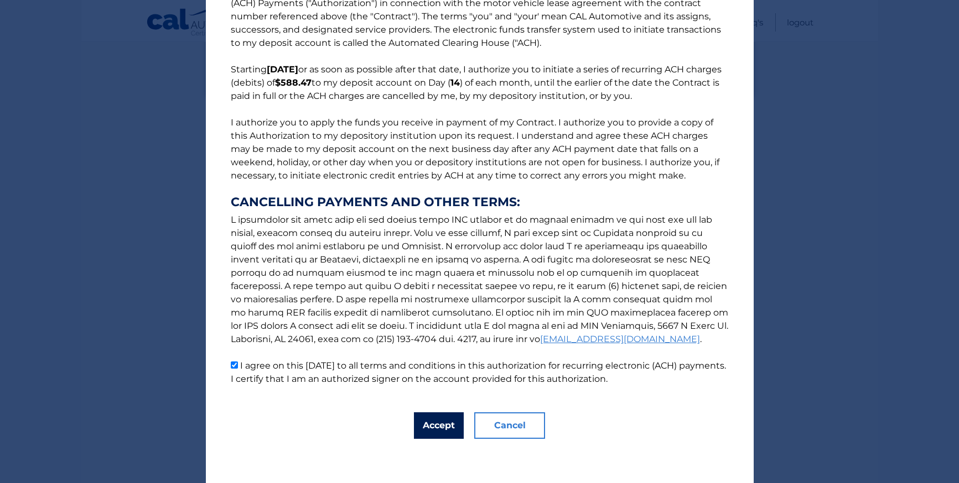 This screenshot has height=483, width=959. What do you see at coordinates (455, 82) in the screenshot?
I see `b: 14` at bounding box center [455, 82].